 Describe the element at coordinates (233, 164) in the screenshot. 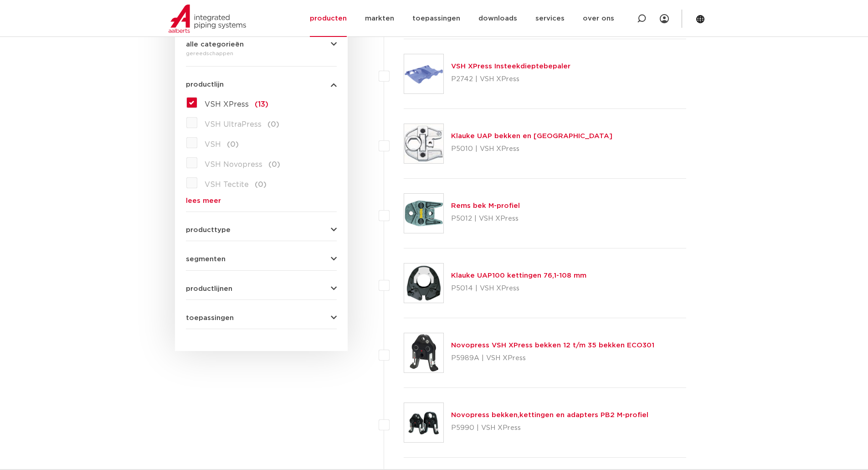

I see `span: VSH Novopress` at that location.